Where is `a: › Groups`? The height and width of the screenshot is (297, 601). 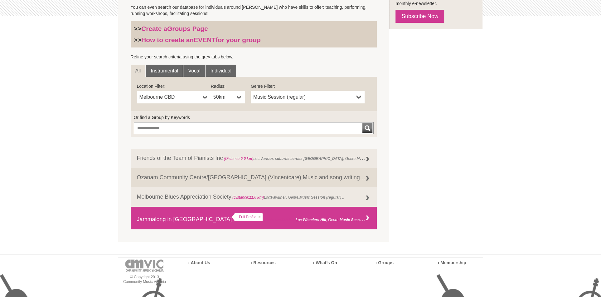 a: › Groups is located at coordinates (384, 262).